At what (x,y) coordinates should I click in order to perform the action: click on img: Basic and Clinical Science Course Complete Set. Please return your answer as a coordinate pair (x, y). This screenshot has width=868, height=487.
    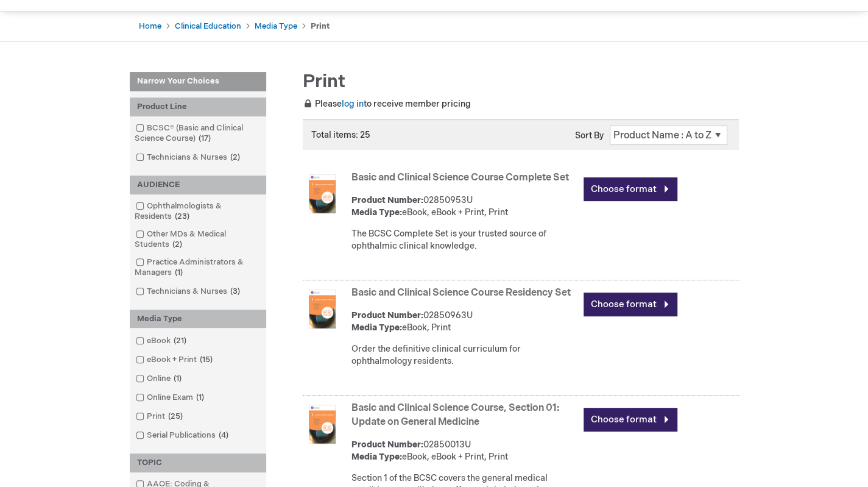
    Looking at the image, I should click on (322, 194).